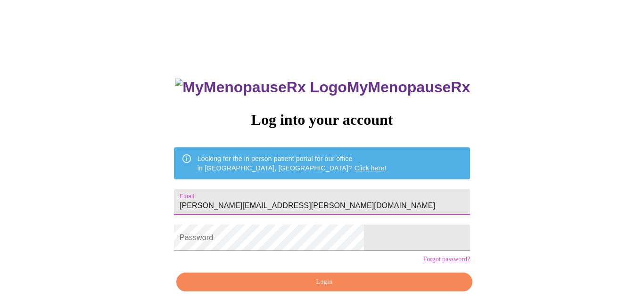 The width and height of the screenshot is (644, 298). What do you see at coordinates (261, 87) in the screenshot?
I see `img: MyMenopauseRx Logo` at bounding box center [261, 87].